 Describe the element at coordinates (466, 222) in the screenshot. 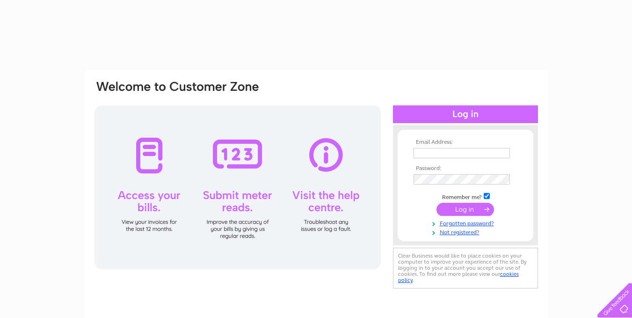

I see `a: Forgotten password?` at that location.